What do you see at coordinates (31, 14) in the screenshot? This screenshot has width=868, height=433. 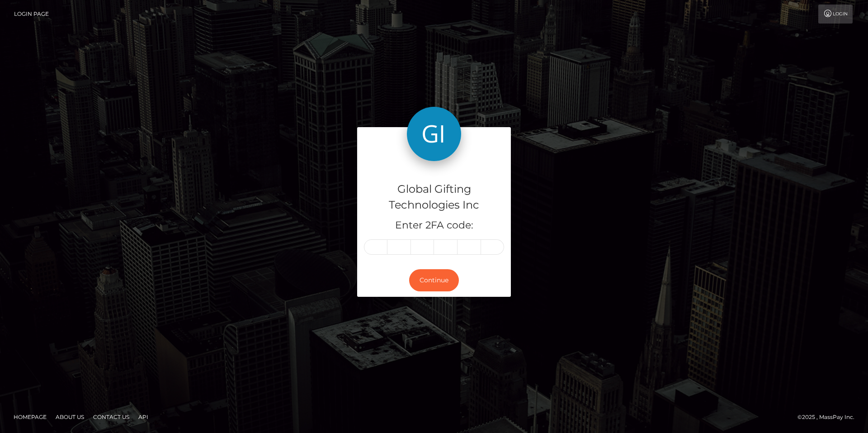 I see `a: Login Page` at bounding box center [31, 14].